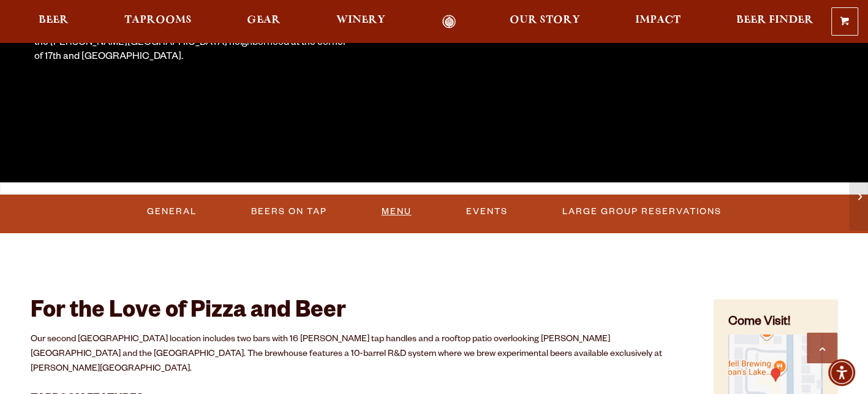 The image size is (868, 394). I want to click on a: Impact, so click(658, 22).